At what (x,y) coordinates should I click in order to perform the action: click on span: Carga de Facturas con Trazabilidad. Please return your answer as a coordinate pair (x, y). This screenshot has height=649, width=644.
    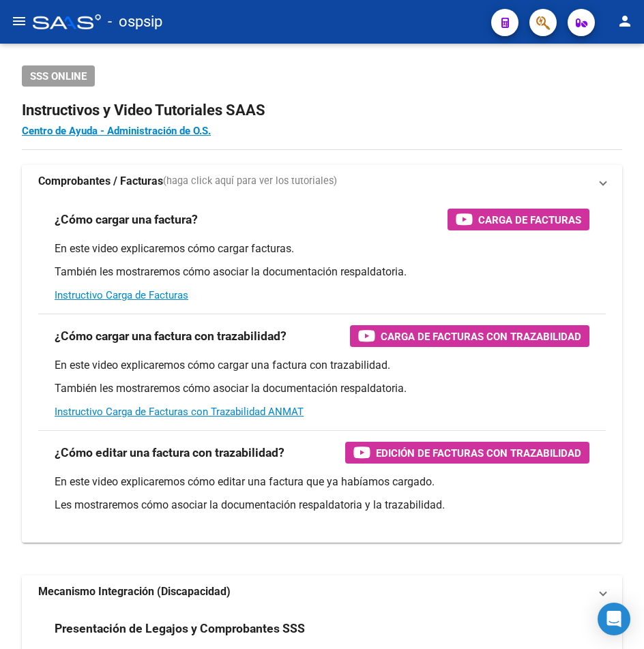
    Looking at the image, I should click on (481, 336).